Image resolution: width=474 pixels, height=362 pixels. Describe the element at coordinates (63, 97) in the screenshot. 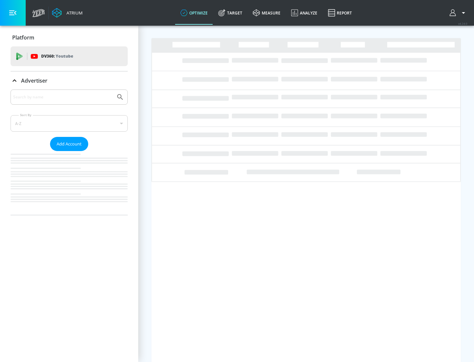

I see `input: Search by name` at that location.